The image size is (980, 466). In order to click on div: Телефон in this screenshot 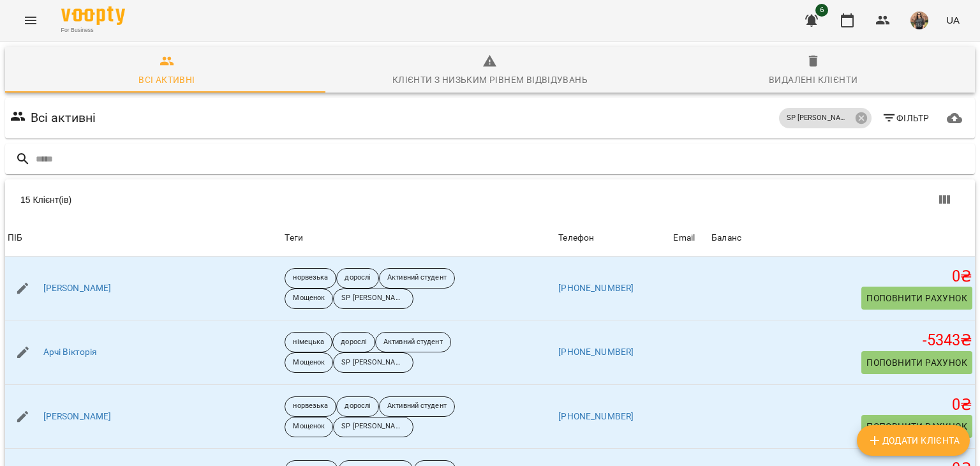, I will do `click(576, 238)`.